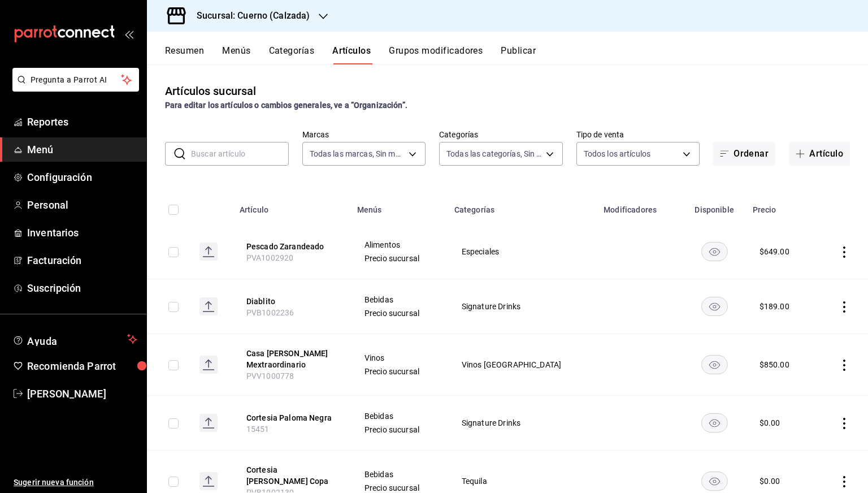 The width and height of the screenshot is (868, 493). I want to click on span: Facturación, so click(82, 260).